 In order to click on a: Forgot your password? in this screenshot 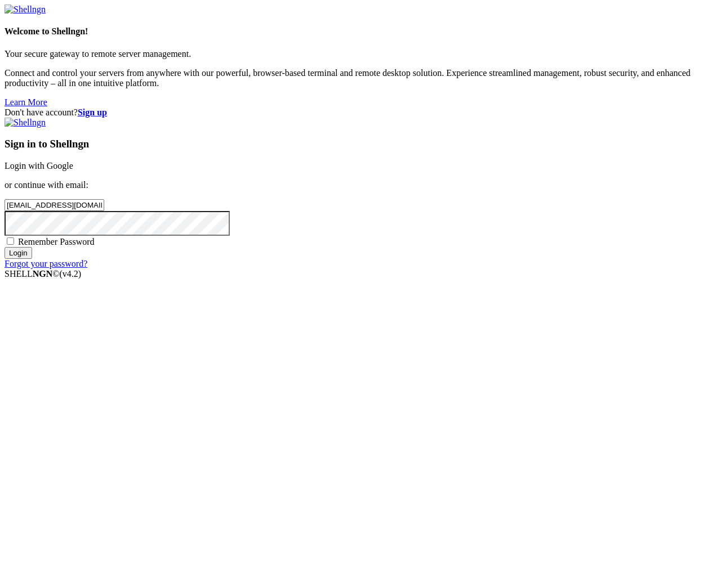, I will do `click(45, 263)`.